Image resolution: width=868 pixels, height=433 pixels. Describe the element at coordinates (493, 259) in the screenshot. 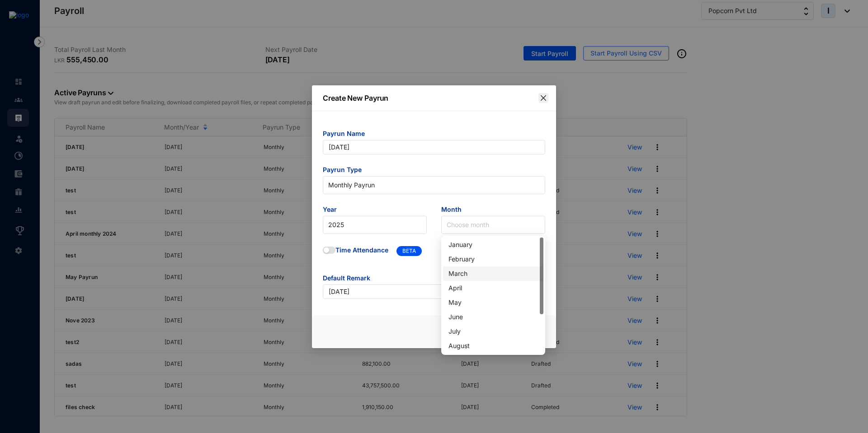

I see `div: February` at that location.